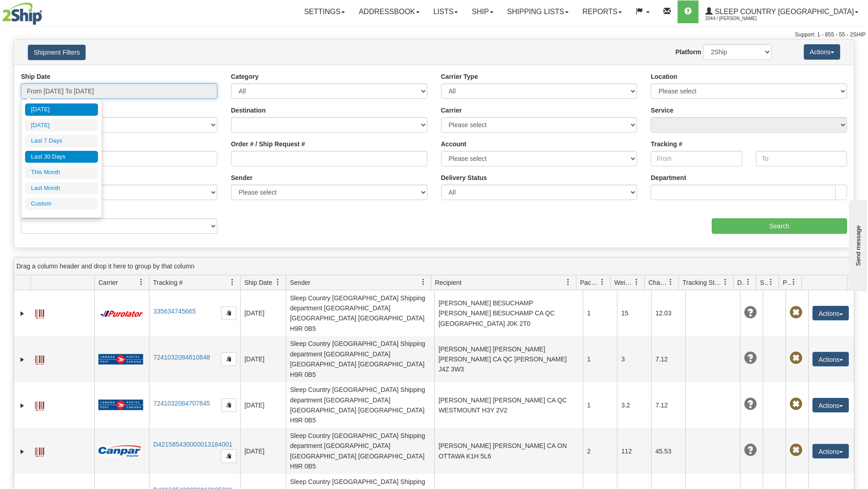  Describe the element at coordinates (193, 444) in the screenshot. I see `a: D421585430000013184001` at that location.